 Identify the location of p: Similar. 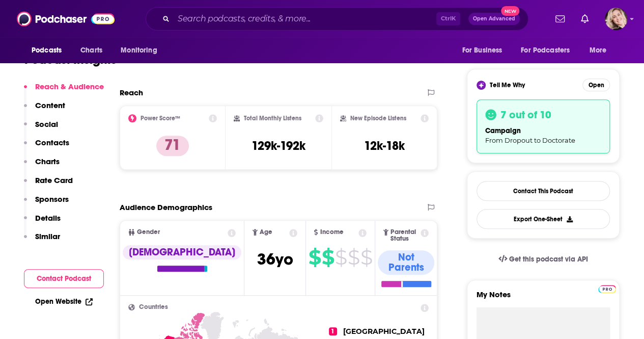
(47, 236).